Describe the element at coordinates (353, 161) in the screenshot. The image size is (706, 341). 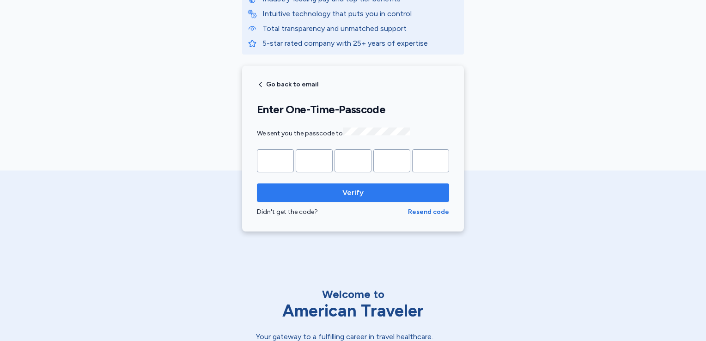
I see `input: Please enter OTP character 3` at that location.